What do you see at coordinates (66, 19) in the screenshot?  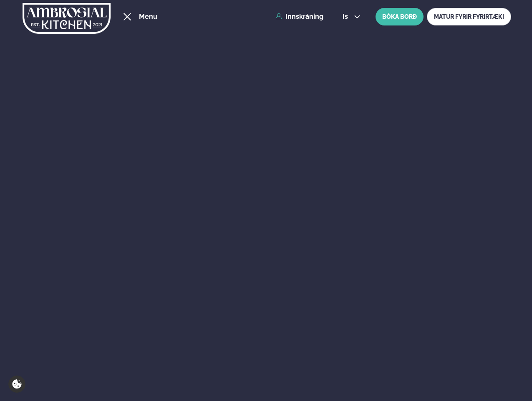 I see `img: logo` at bounding box center [66, 19].